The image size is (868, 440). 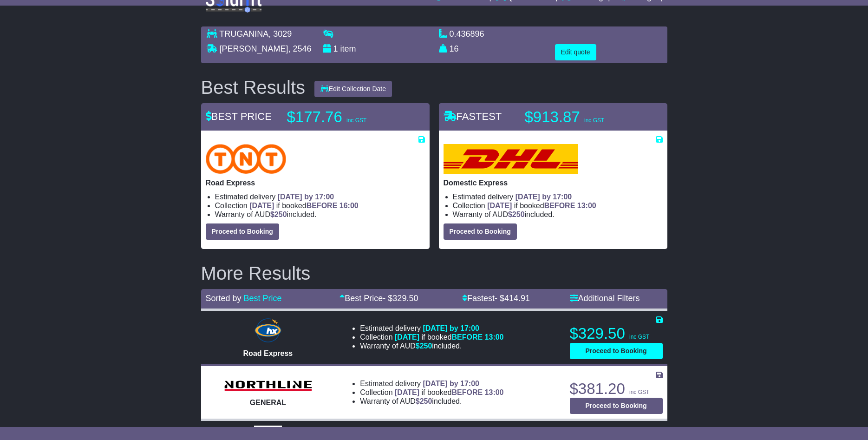 I want to click on p: $329.50, so click(x=617, y=334).